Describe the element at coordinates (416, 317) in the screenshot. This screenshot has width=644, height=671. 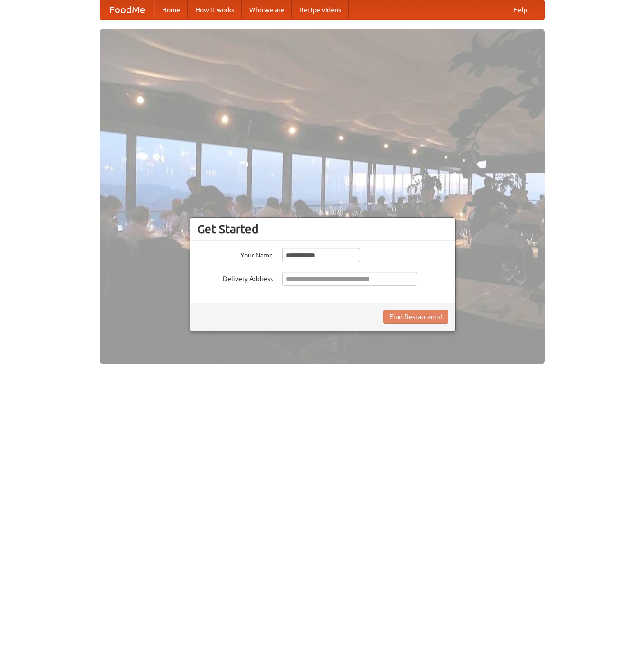
I see `button: Find Restaurants!` at that location.